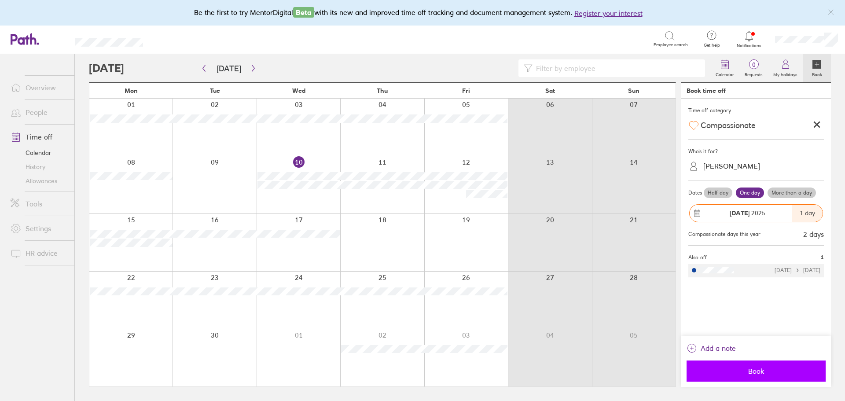 This screenshot has height=401, width=845. Describe the element at coordinates (785, 68) in the screenshot. I see `a: My holidays` at that location.